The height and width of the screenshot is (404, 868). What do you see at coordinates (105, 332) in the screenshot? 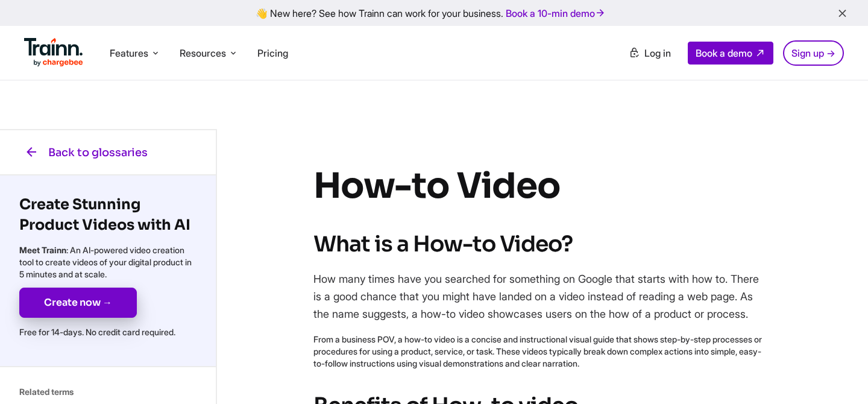
I see `p: Free for 14-days. No credit card required.` at bounding box center [105, 332].